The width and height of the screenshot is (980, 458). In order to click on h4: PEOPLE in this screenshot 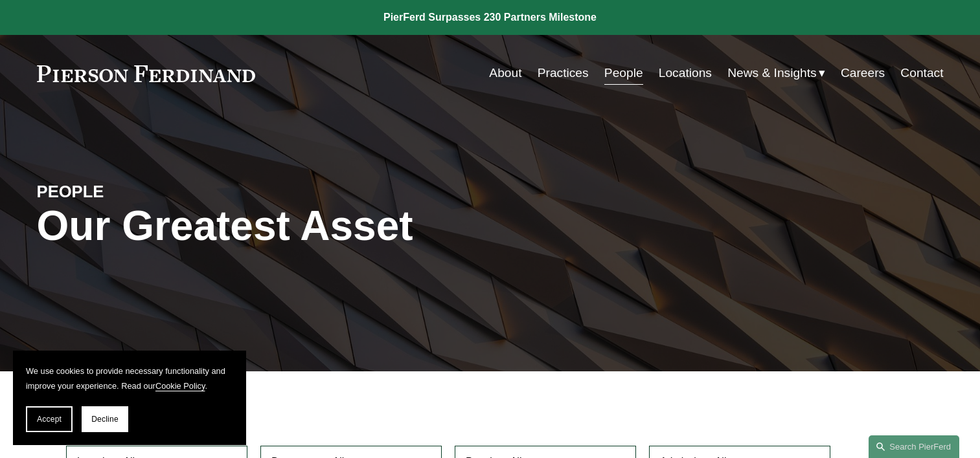, I will do `click(150, 192)`.